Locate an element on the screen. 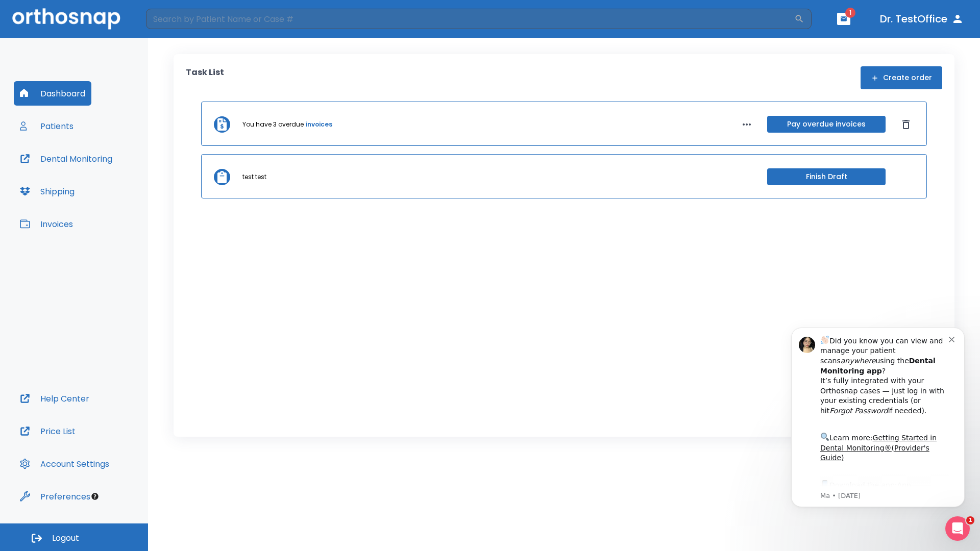 This screenshot has width=980, height=551. button: Help Center is located at coordinates (54, 398).